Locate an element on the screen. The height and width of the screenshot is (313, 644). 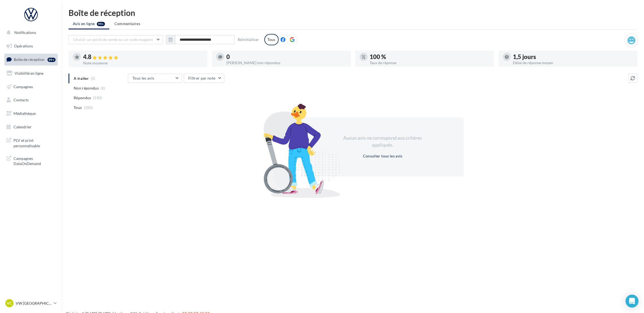
a: Opérations is located at coordinates (31, 46).